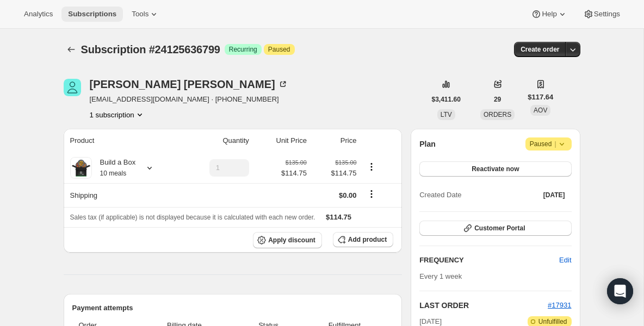 Image resolution: width=644 pixels, height=326 pixels. What do you see at coordinates (540, 110) in the screenshot?
I see `span: AOV` at bounding box center [540, 110].